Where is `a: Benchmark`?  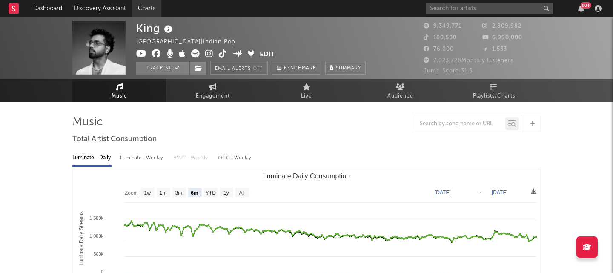
a: Benchmark is located at coordinates (296, 68).